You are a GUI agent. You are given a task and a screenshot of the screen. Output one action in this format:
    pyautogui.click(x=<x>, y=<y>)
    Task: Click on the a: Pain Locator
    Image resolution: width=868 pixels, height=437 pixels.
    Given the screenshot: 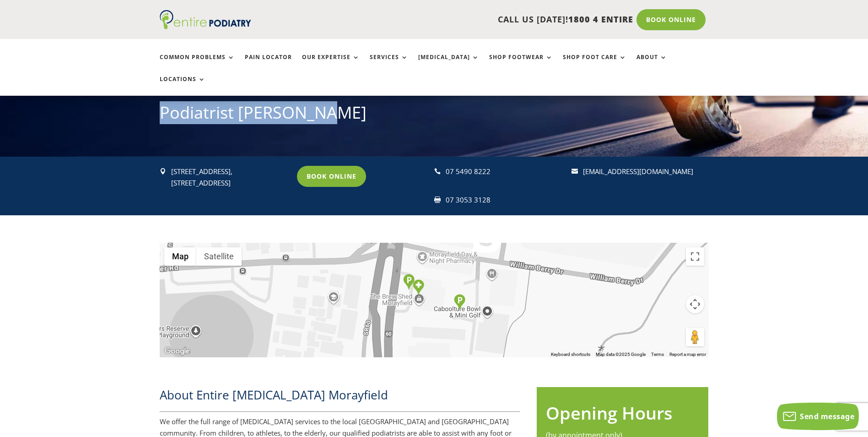 What is the action you would take?
    pyautogui.click(x=269, y=64)
    